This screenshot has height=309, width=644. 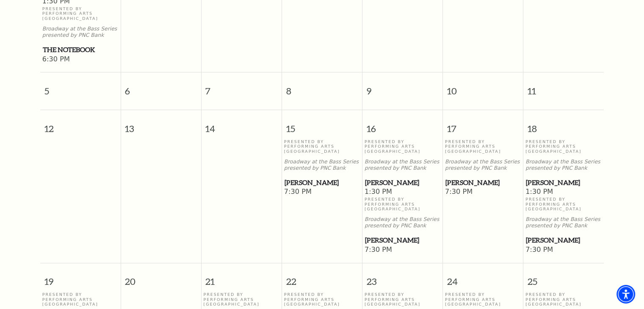 I want to click on span: 25, so click(x=564, y=278).